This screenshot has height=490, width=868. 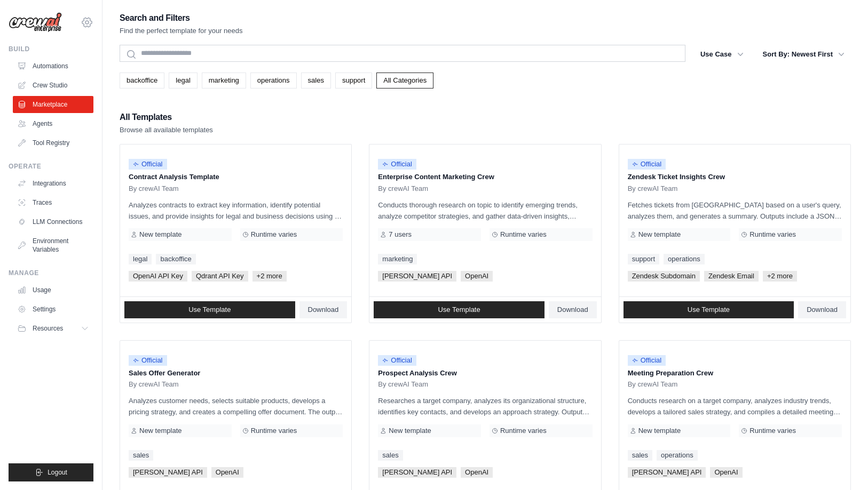 What do you see at coordinates (405, 81) in the screenshot?
I see `a: All Categories` at bounding box center [405, 81].